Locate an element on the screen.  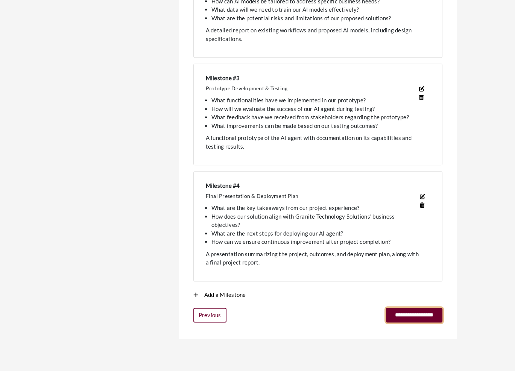
li: What feedback have we received from stakeholders regarding the prototype? is located at coordinates (315, 117).